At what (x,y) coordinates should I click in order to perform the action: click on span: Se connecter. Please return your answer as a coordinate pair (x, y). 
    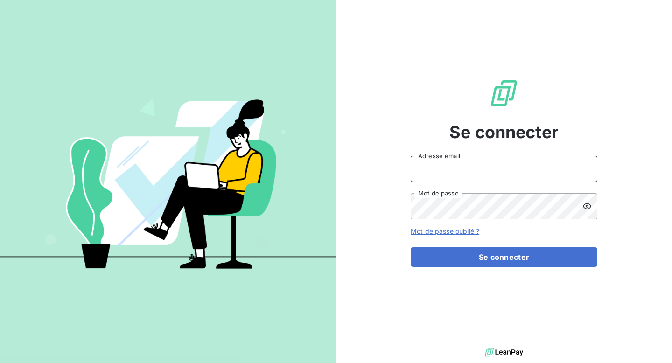
    Looking at the image, I should click on (504, 132).